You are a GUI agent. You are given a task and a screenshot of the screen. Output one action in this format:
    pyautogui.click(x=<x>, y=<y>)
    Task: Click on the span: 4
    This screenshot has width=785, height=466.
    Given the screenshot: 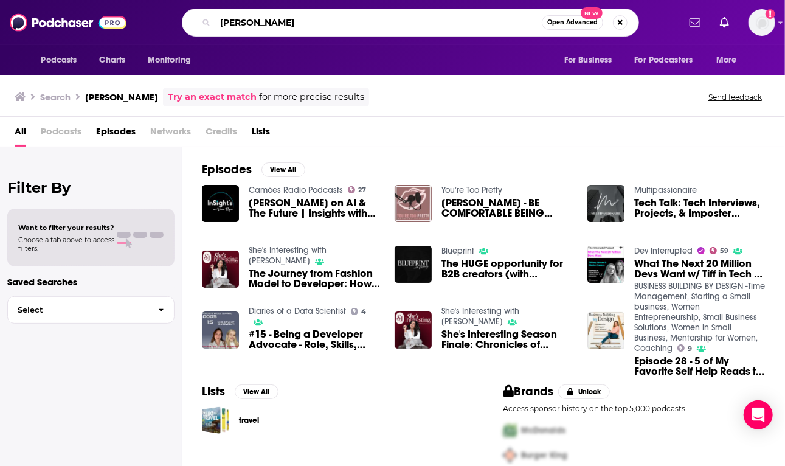 What is the action you would take?
    pyautogui.click(x=364, y=311)
    